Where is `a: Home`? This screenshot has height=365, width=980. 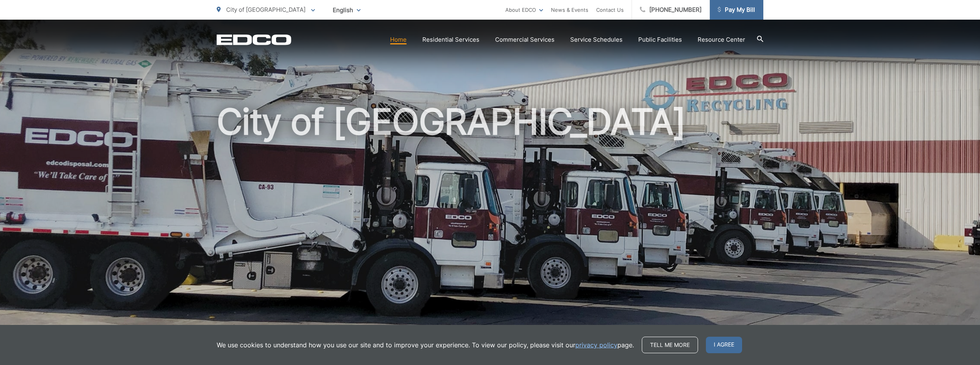 a: Home is located at coordinates (398, 40).